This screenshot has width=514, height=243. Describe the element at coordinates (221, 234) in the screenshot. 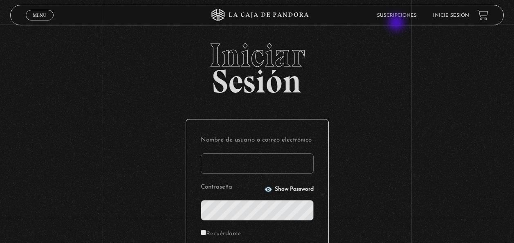

I see `label: Recuérdame` at that location.